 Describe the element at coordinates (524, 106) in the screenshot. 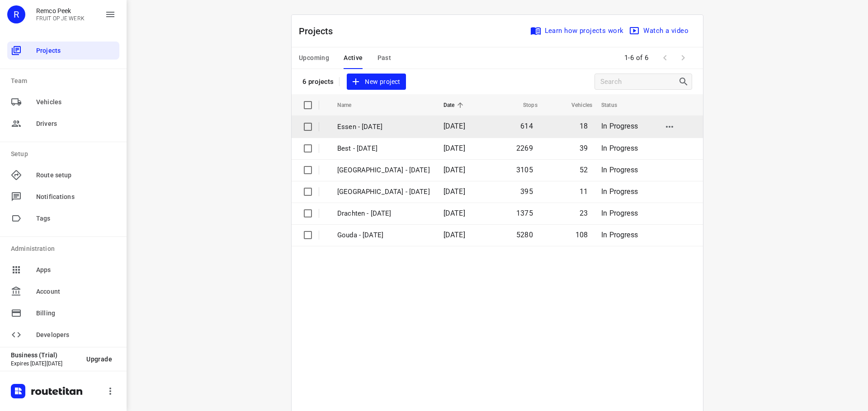

I see `span: Stops` at that location.